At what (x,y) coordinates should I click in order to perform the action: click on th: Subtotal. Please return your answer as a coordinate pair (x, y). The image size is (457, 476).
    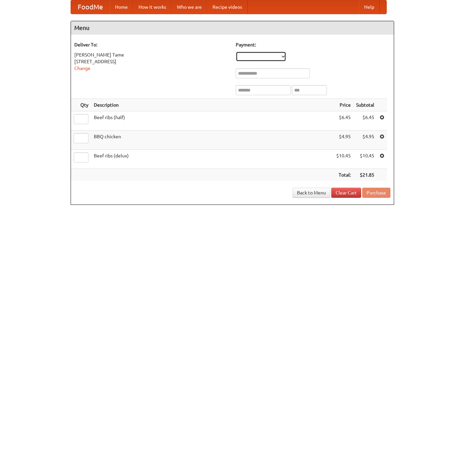
    Looking at the image, I should click on (365, 105).